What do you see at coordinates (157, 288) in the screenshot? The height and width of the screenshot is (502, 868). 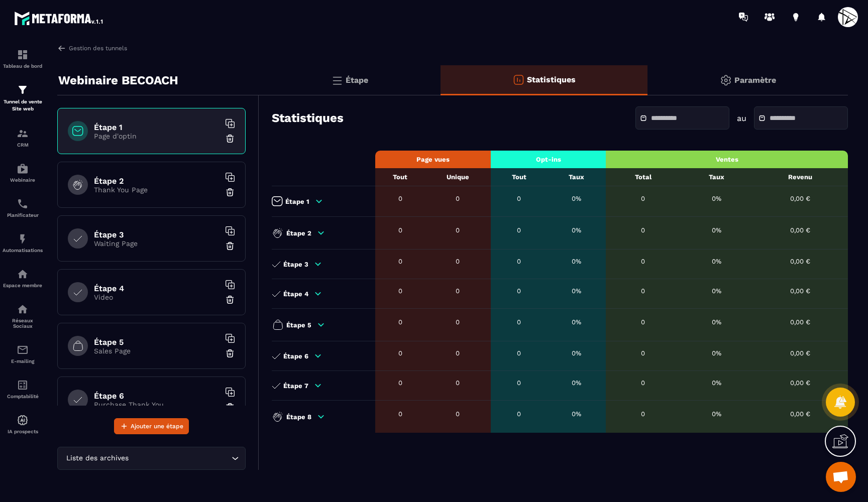 I see `h6: Étape 4` at bounding box center [157, 288].